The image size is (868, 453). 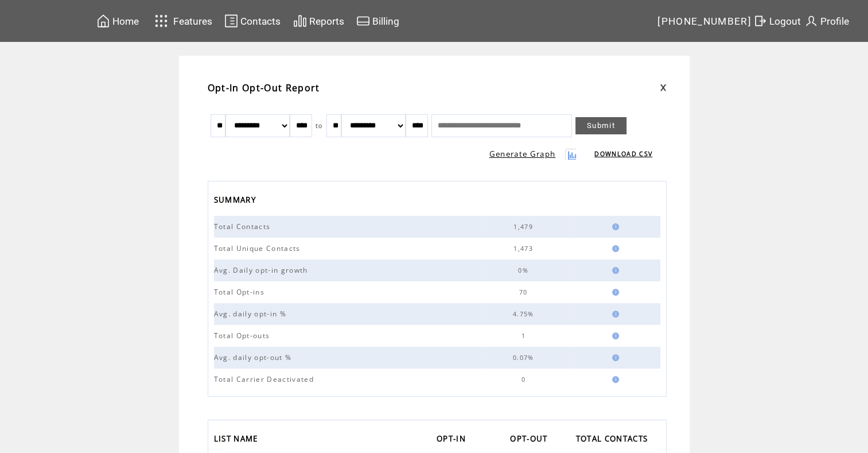 I want to click on span: 0.07%, so click(x=524, y=357).